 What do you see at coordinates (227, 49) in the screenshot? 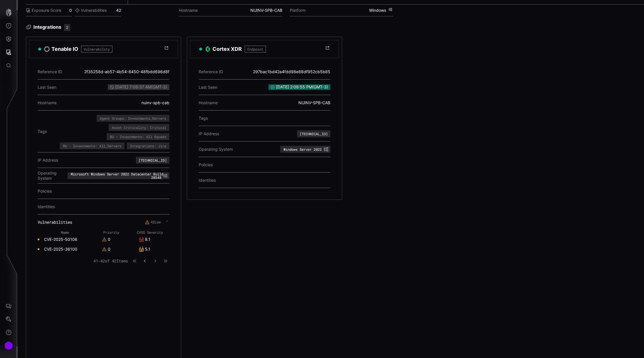
I see `h3: Cortex XDR` at bounding box center [227, 49].